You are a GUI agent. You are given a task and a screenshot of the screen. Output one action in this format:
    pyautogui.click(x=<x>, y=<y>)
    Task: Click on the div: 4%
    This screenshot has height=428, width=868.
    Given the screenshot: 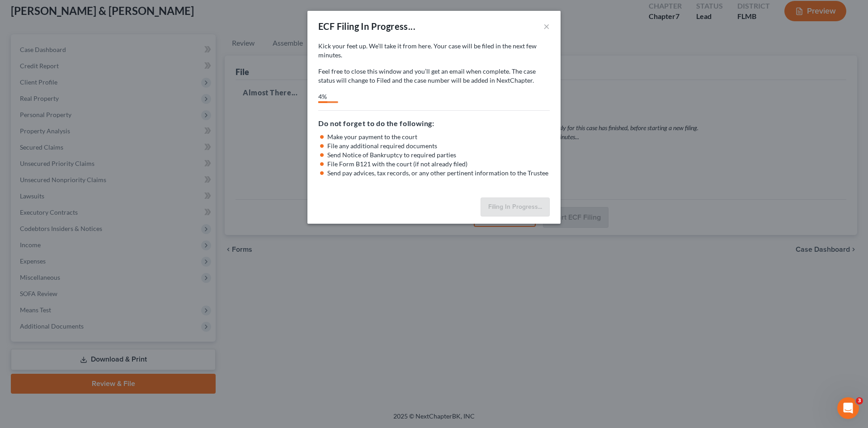 What is the action you would take?
    pyautogui.click(x=322, y=97)
    